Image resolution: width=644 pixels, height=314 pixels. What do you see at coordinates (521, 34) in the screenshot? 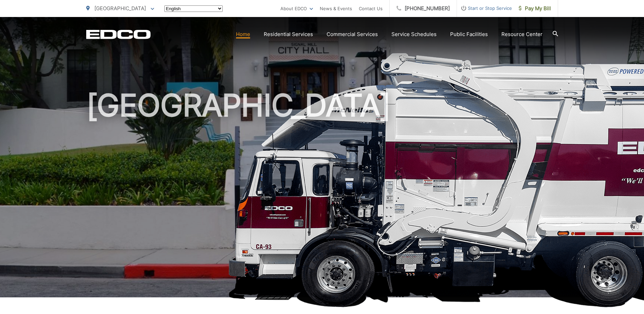
I see `a: Resource Center` at bounding box center [521, 34].